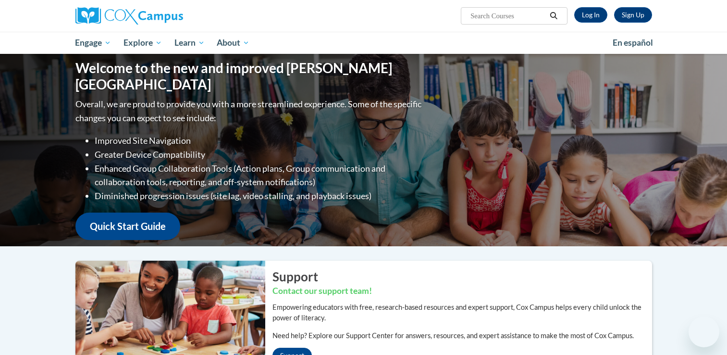  Describe the element at coordinates (233, 43) in the screenshot. I see `a: About` at that location.